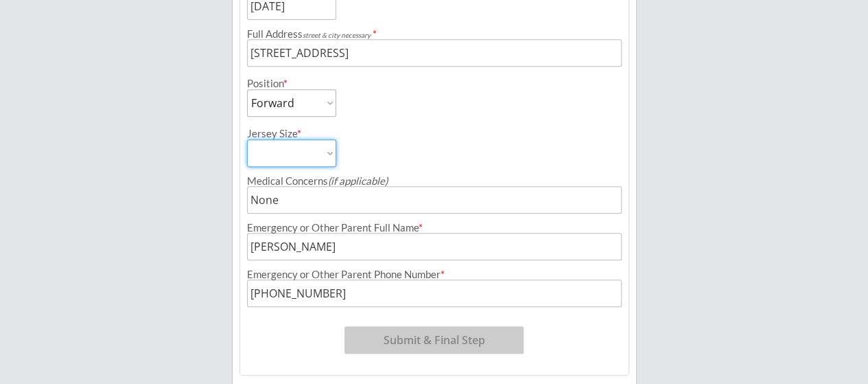 The width and height of the screenshot is (868, 384). Describe the element at coordinates (282, 133) in the screenshot. I see `div: Jersey Size` at that location.